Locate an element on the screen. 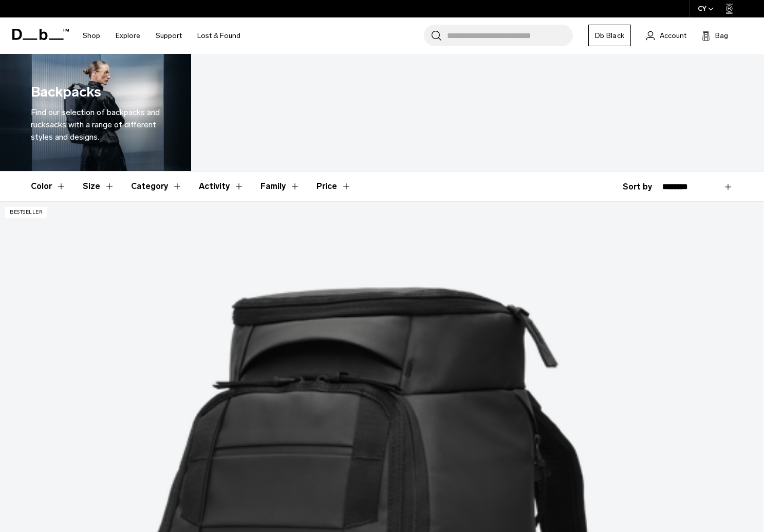 The width and height of the screenshot is (764, 532). button: Toggle Price is located at coordinates (334, 187).